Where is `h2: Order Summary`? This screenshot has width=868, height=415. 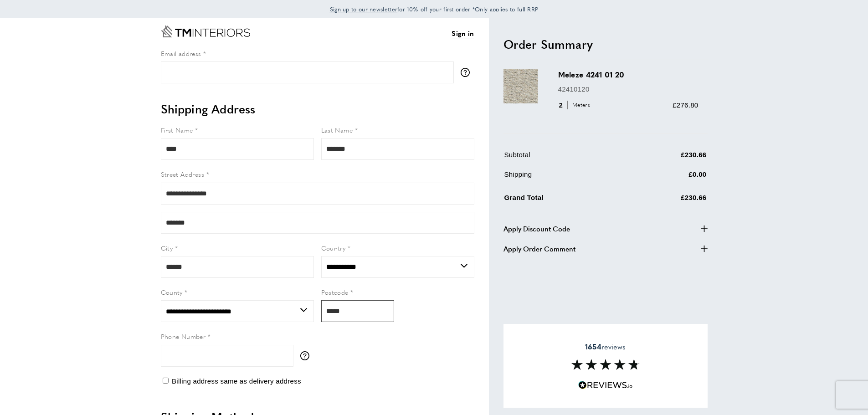 h2: Order Summary is located at coordinates (605, 45).